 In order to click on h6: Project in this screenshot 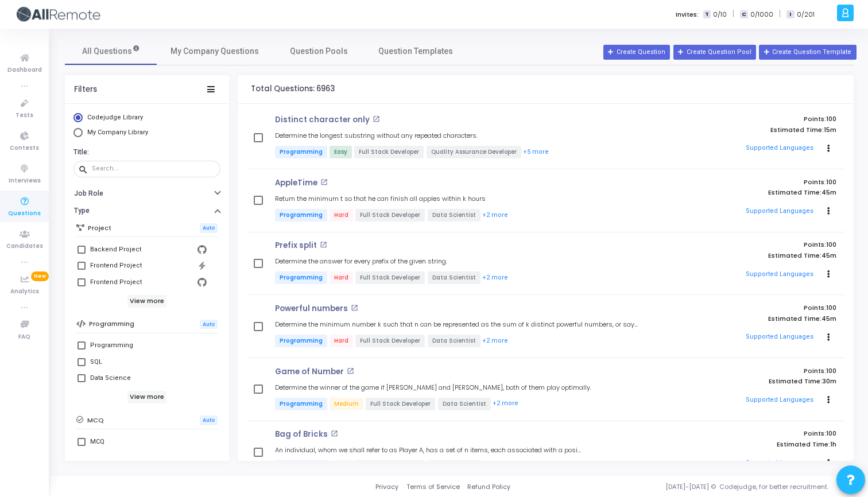, I will do `click(99, 228)`.